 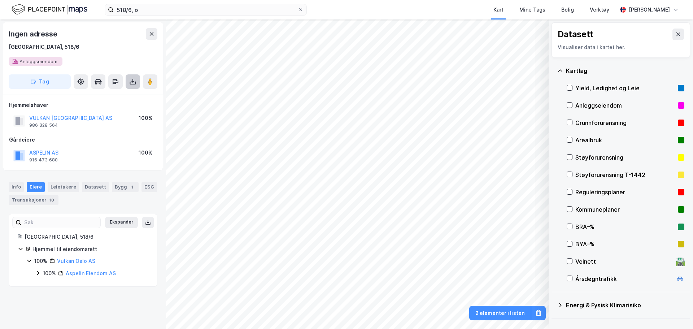 I want to click on div: Eiere, so click(x=36, y=187).